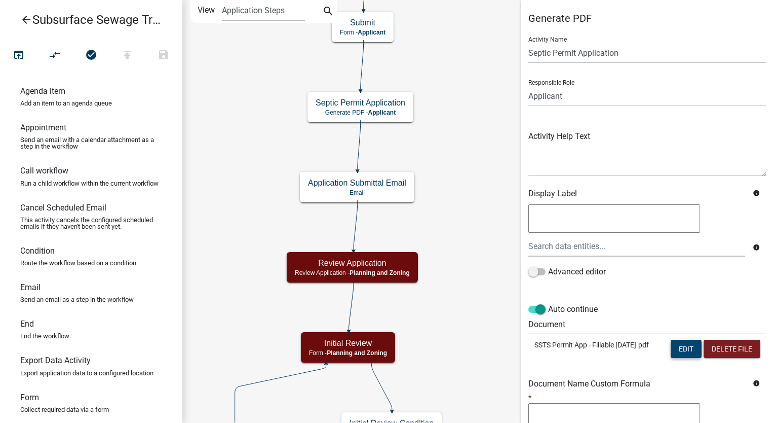  Describe the element at coordinates (77, 299) in the screenshot. I see `p: Send an email as a step in the workflow` at that location.